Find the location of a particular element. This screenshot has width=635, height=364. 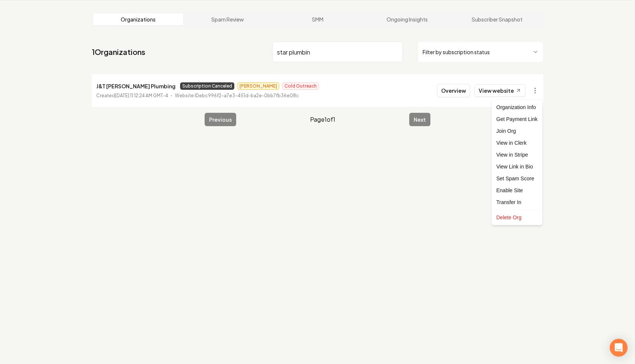

a: View Link in Bio is located at coordinates (517, 167).